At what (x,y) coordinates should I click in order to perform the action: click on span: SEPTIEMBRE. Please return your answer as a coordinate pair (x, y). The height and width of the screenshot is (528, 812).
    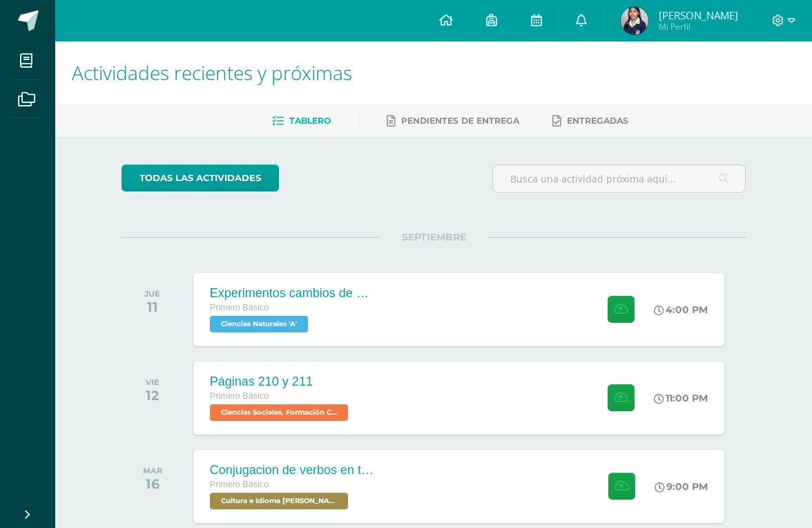
    Looking at the image, I should click on (433, 237).